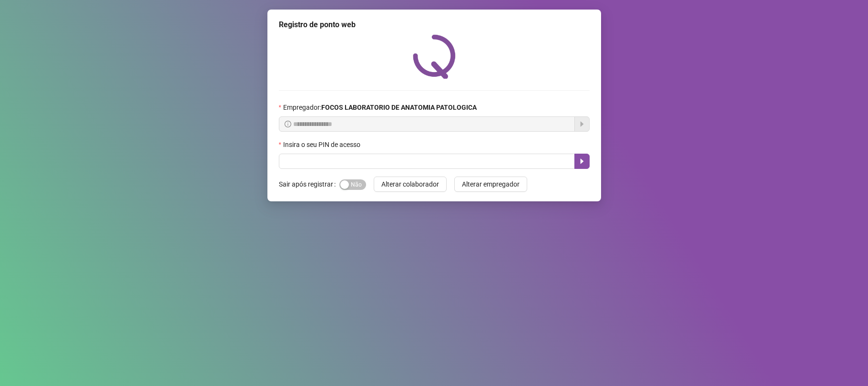  Describe the element at coordinates (380, 107) in the screenshot. I see `span: Empregador :` at that location.